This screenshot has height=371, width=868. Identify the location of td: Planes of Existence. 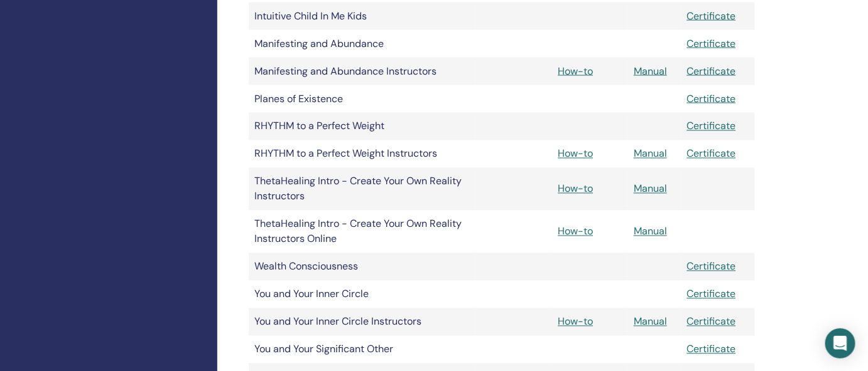
(362, 99).